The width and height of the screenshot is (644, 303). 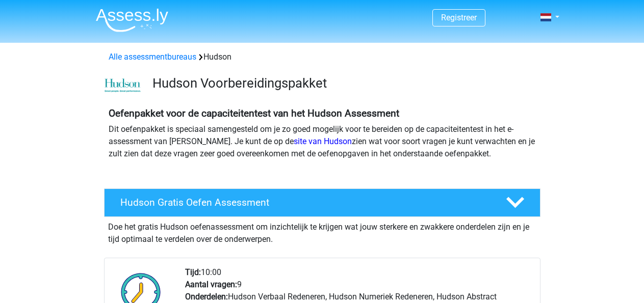 What do you see at coordinates (322, 141) in the screenshot?
I see `p: Dit oefenpakket is speciaal samengesteld om je zo goed mogelijk voor te bereiden op de capaciteit...` at bounding box center [322, 141].